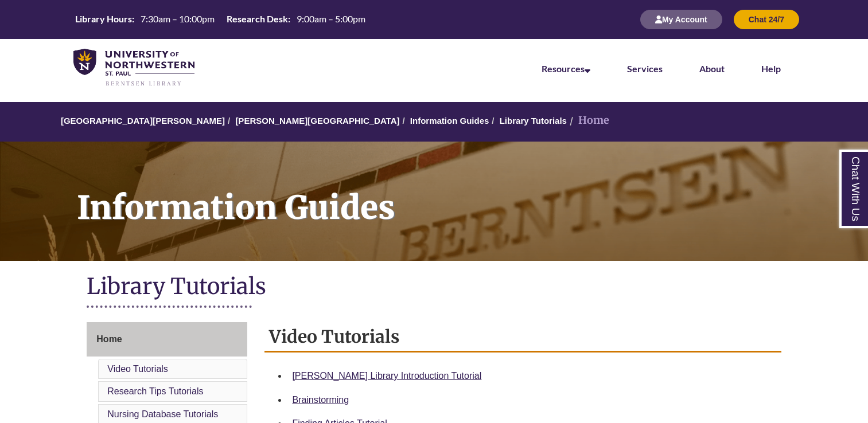 This screenshot has width=868, height=423. What do you see at coordinates (167, 340) in the screenshot?
I see `a: Home` at bounding box center [167, 340].